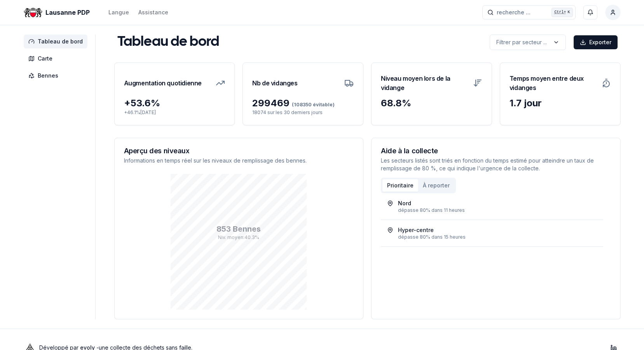 The width and height of the screenshot is (644, 350). Describe the element at coordinates (48, 76) in the screenshot. I see `span: Bennes` at that location.